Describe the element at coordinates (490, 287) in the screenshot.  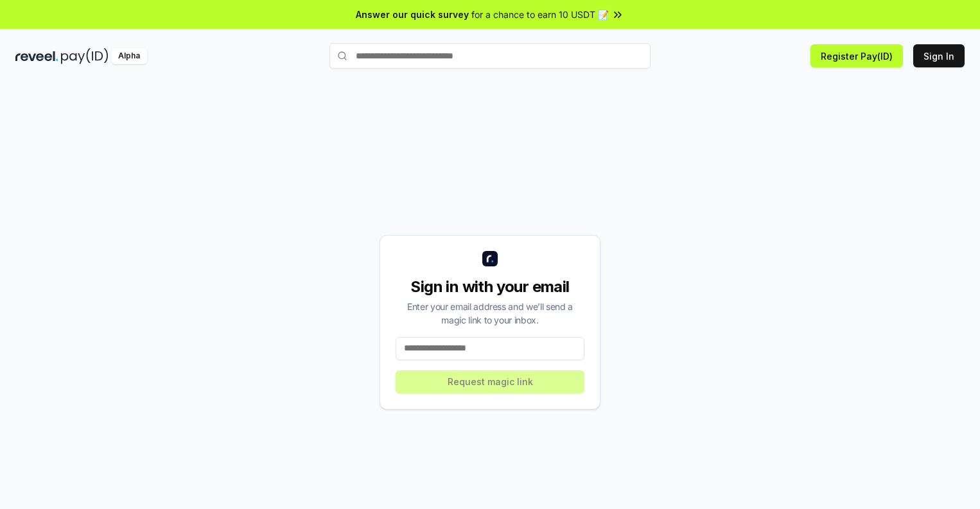
I see `div: Sign in with your email` at that location.